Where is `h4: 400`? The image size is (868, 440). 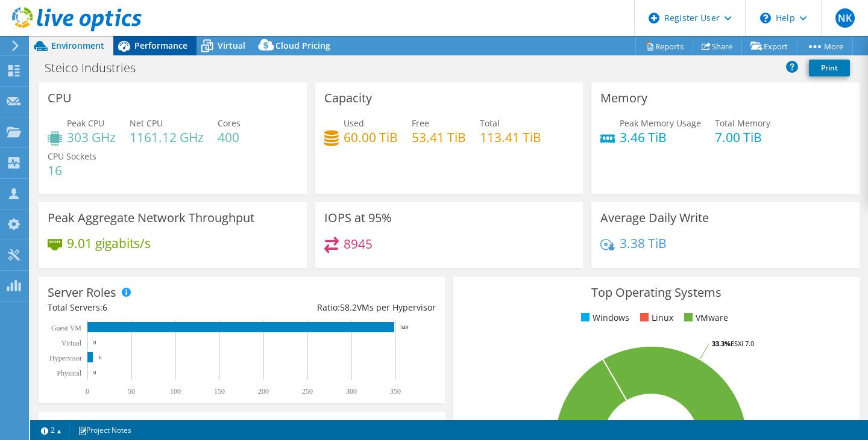
h4: 400 is located at coordinates (229, 138).